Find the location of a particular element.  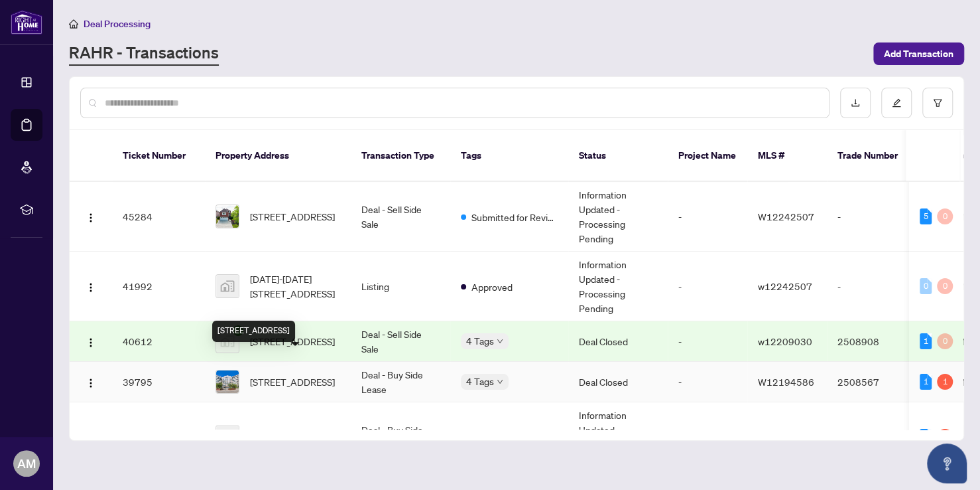

td: 2508567 is located at coordinates (873, 381).